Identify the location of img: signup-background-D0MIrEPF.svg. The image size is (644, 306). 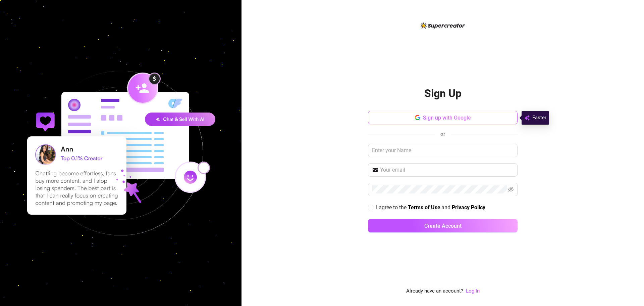
(121, 153).